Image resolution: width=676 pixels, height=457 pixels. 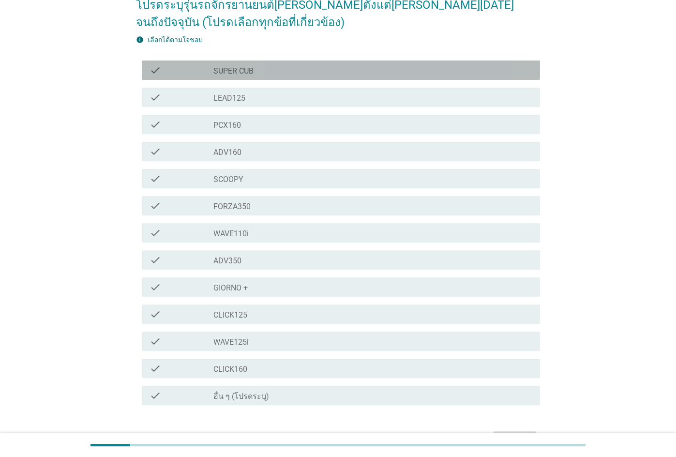 I want to click on i: info, so click(x=140, y=40).